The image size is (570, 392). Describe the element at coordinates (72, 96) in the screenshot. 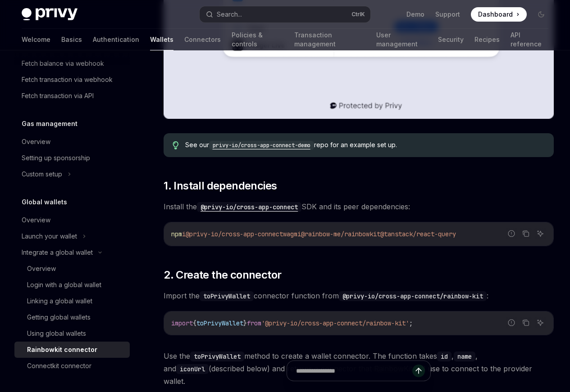

I see `a: Fetch transaction via API` at that location.